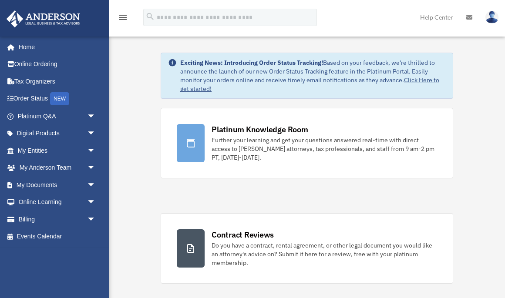  Describe the element at coordinates (260, 129) in the screenshot. I see `div: Platinum Knowledge Room` at that location.